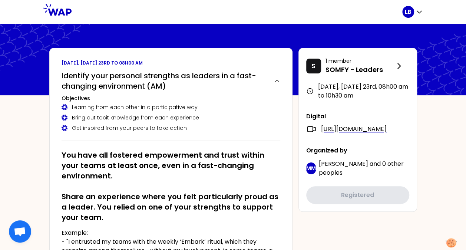 The height and width of the screenshot is (250, 466). Describe the element at coordinates (311, 168) in the screenshot. I see `p: MM` at that location.